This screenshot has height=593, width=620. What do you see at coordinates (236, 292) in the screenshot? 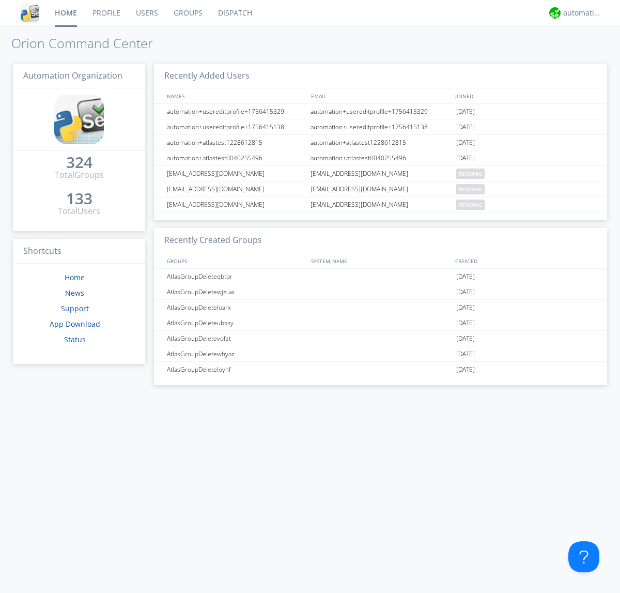
I see `div: AtlasGroupDeletewjzuw` at bounding box center [236, 292].